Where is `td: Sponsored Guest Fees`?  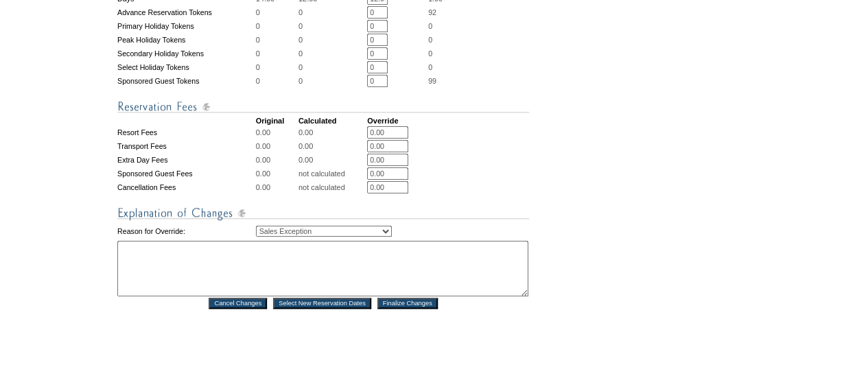 td: Sponsored Guest Fees is located at coordinates (186, 174).